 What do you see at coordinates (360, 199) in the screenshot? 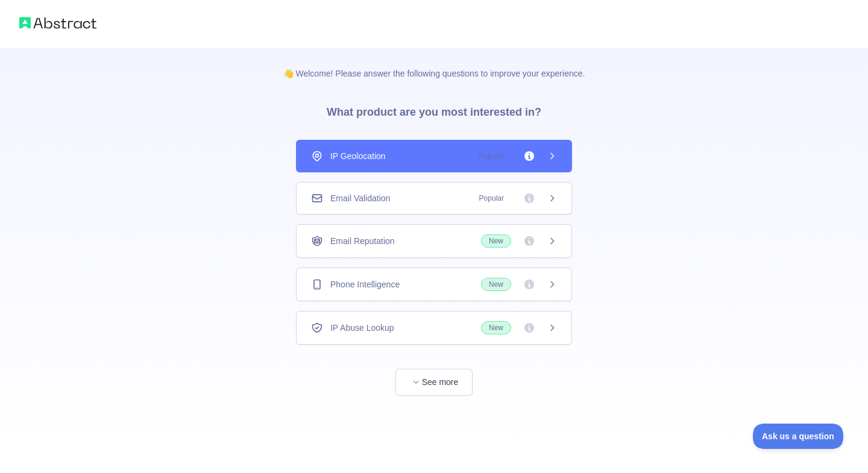
I see `span: Email Validation` at bounding box center [360, 199].